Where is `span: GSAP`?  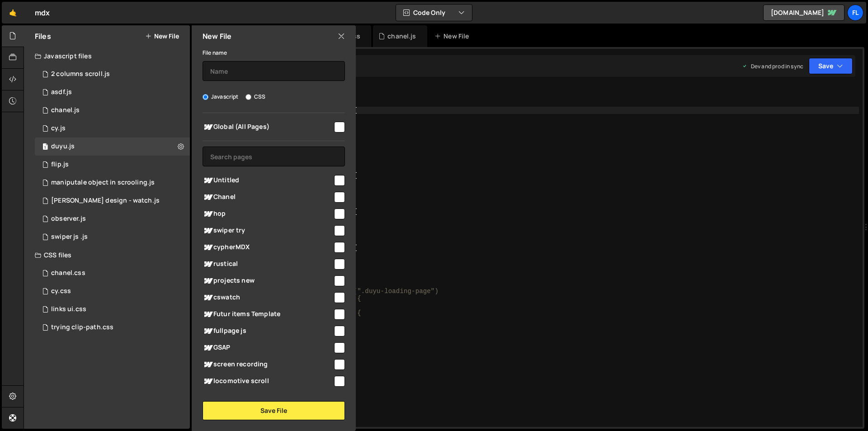
span: GSAP is located at coordinates (268, 348).